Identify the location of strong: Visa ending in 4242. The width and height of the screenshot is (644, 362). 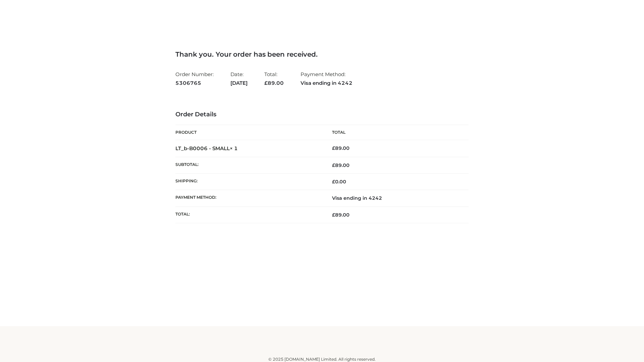
(326, 83).